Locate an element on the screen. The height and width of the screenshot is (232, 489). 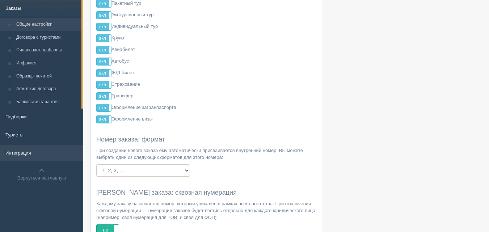
p: Круиз is located at coordinates (206, 38).